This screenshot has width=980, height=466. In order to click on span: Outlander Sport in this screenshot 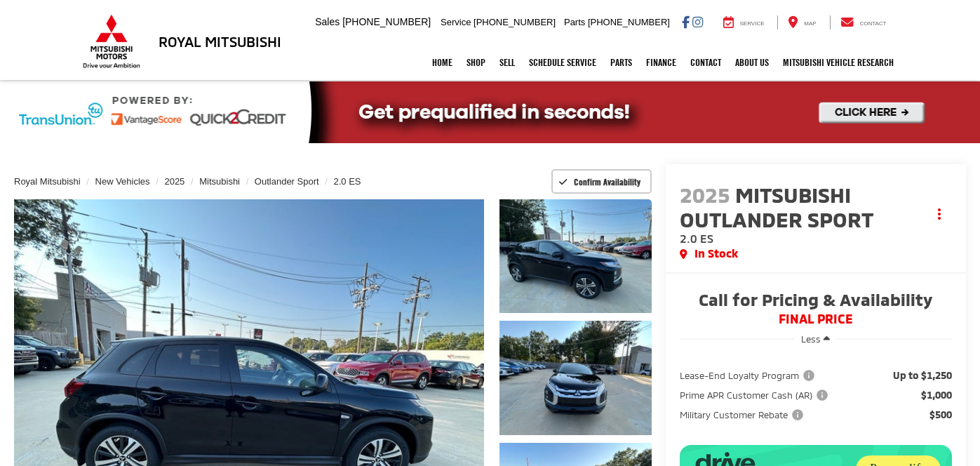, I will do `click(287, 181)`.